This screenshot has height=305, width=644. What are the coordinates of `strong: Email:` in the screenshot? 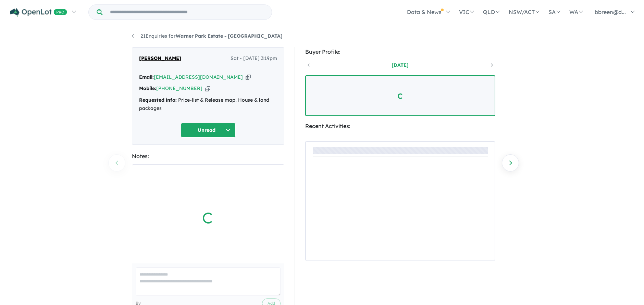 It's located at (146, 77).